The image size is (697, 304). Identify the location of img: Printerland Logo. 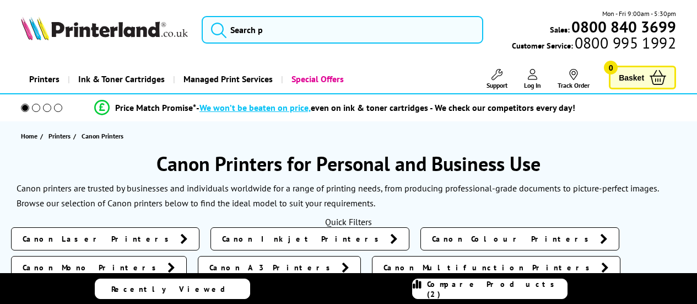
(104, 28).